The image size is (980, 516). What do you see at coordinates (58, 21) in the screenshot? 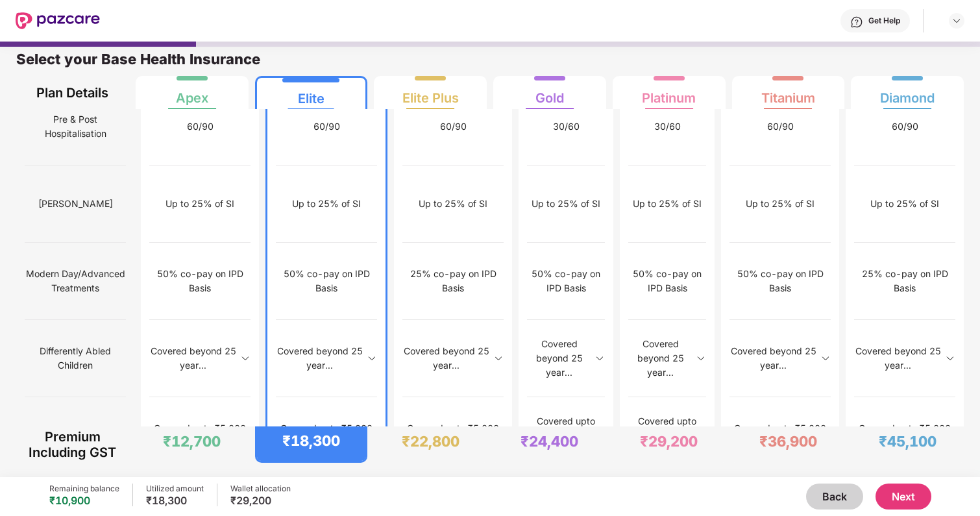
I see `img: New Pazcare Logo` at bounding box center [58, 21].